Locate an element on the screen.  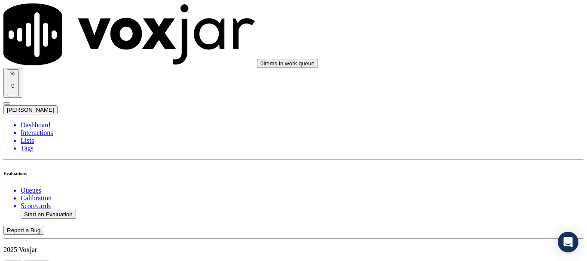
div: Open Intercom Messenger is located at coordinates (568, 242).